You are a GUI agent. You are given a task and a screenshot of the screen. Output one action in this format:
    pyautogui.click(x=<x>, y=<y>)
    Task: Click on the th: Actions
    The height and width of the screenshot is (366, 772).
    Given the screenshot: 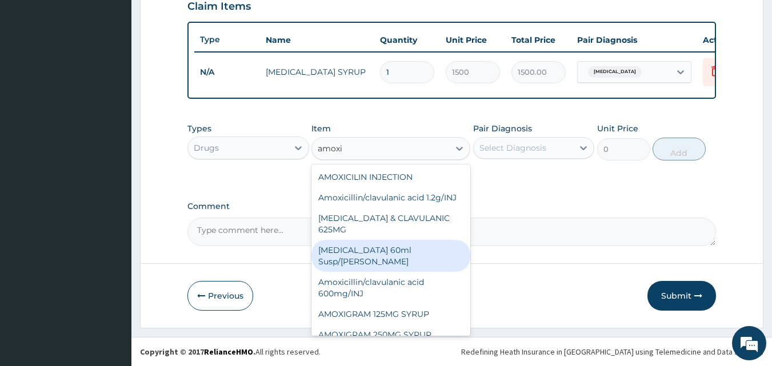 What is the action you would take?
    pyautogui.click(x=725, y=40)
    